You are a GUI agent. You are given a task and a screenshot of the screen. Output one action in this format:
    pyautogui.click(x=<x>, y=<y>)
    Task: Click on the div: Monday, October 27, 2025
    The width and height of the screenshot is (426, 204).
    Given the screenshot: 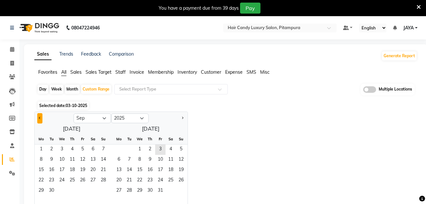 What is the action you would take?
    pyautogui.click(x=119, y=191)
    